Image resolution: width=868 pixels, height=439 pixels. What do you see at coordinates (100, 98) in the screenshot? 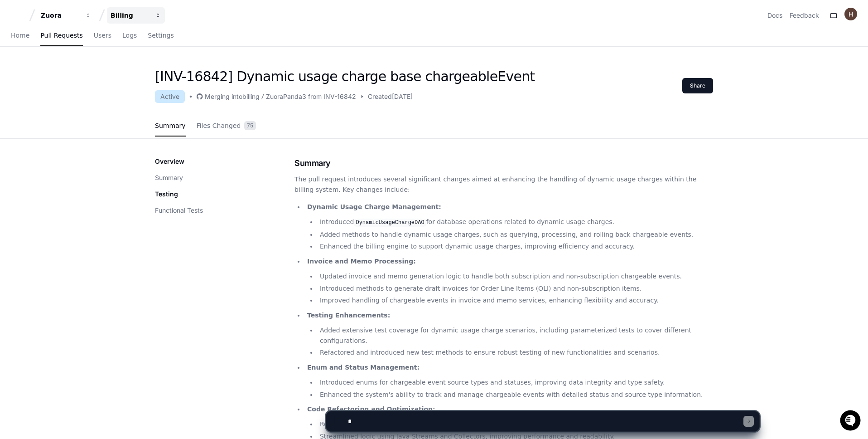
I see `span: Pylon` at bounding box center [100, 98].